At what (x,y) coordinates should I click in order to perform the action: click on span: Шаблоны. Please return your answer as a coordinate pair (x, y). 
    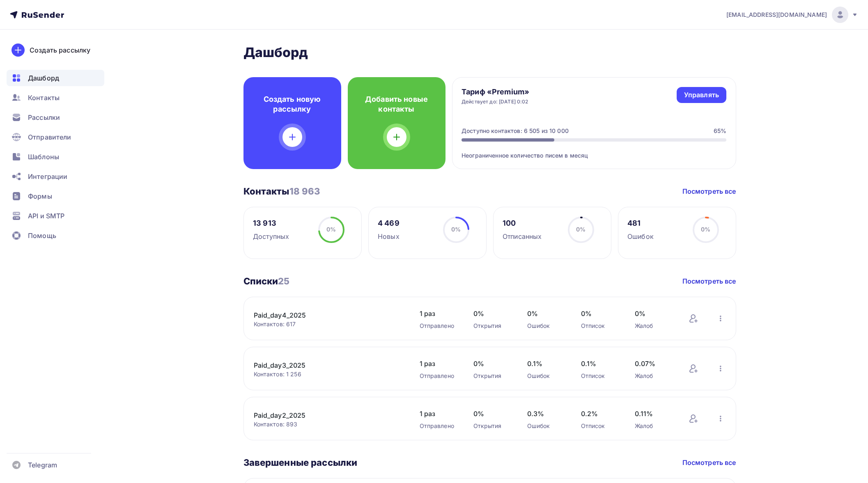
    Looking at the image, I should click on (43, 157).